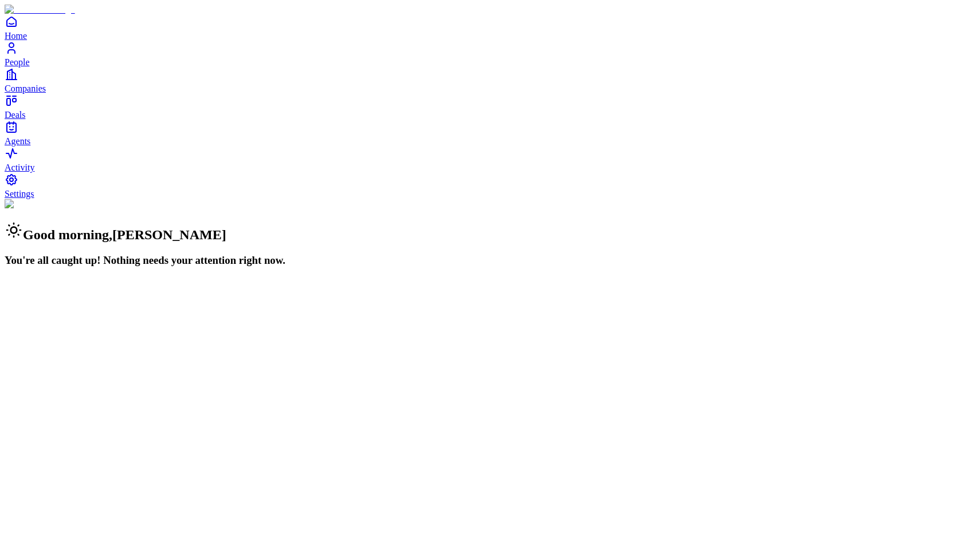 The width and height of the screenshot is (980, 542). I want to click on span: Deals, so click(15, 114).